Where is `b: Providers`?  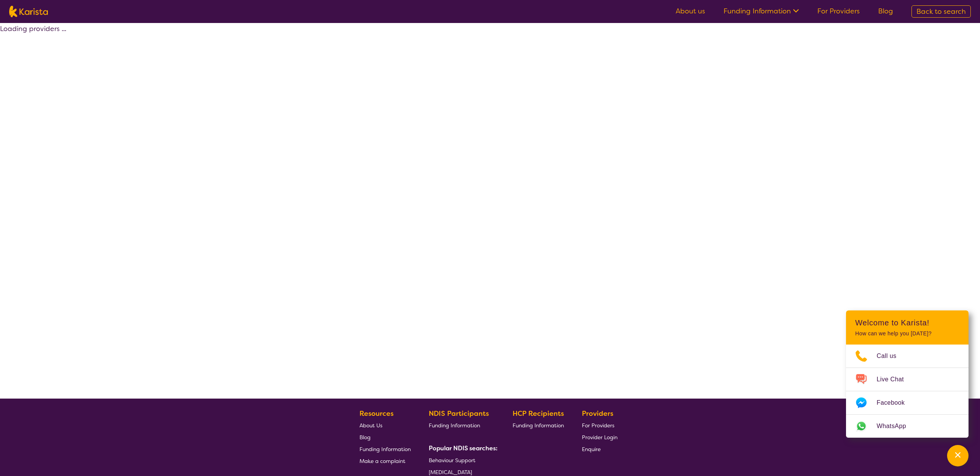
b: Providers is located at coordinates (598, 413).